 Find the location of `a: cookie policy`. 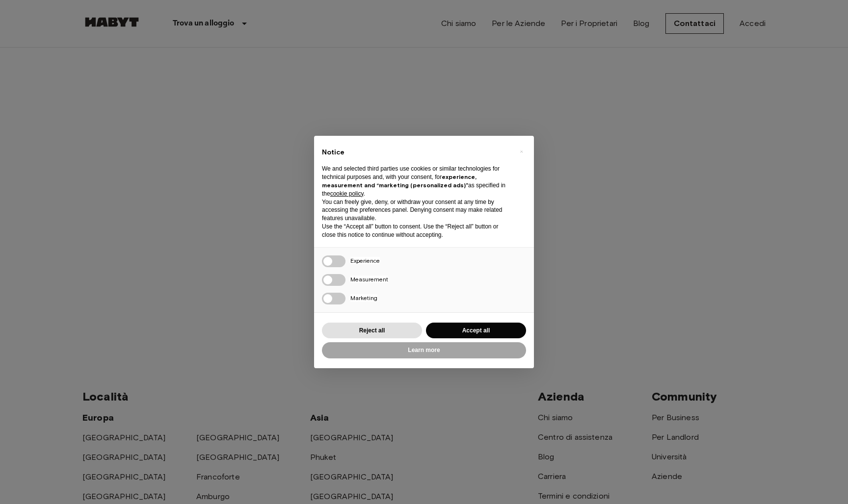

a: cookie policy is located at coordinates (347, 194).